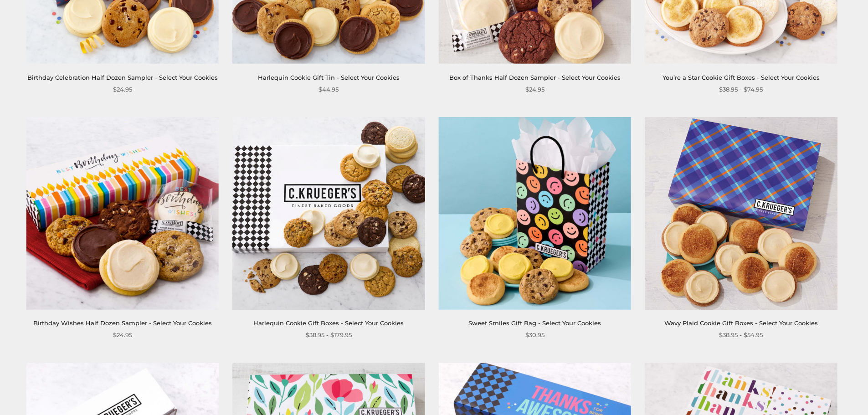  Describe the element at coordinates (535, 335) in the screenshot. I see `span: $30.95` at that location.